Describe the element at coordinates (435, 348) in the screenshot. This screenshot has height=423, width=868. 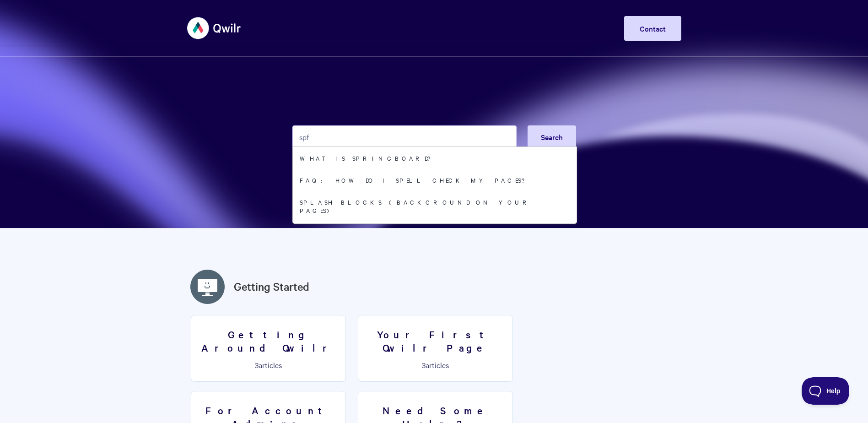
I see `a: Your First Qwilr Page 3articles` at that location.